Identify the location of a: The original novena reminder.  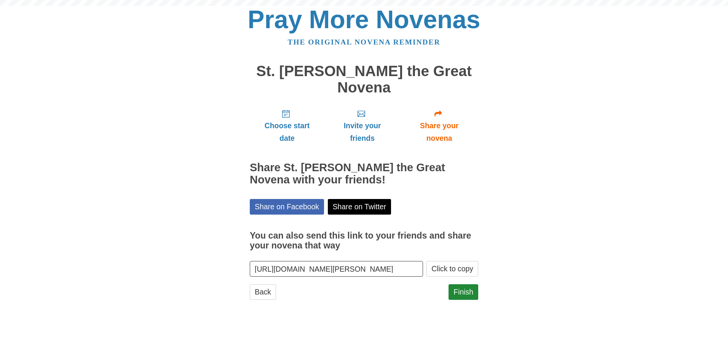
(364, 42).